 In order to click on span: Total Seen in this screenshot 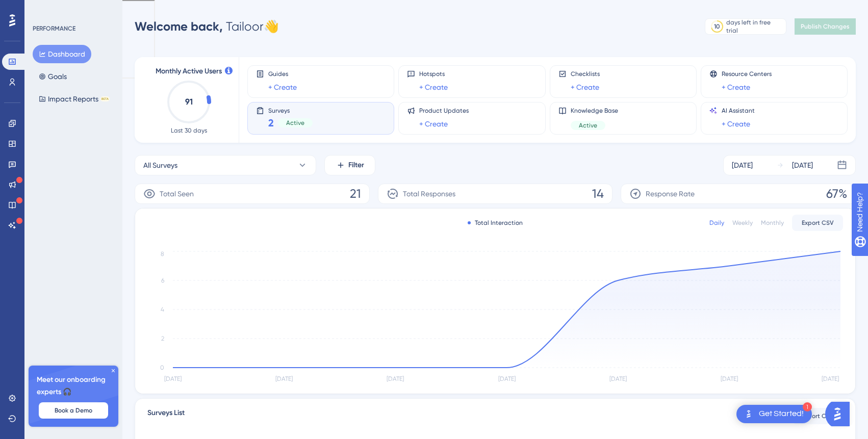, I will do `click(177, 193)`.